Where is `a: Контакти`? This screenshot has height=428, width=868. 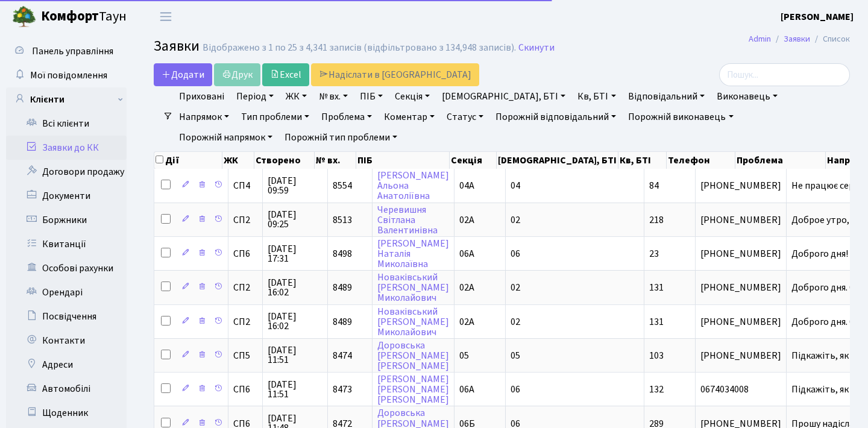
a: Контакти is located at coordinates (66, 341).